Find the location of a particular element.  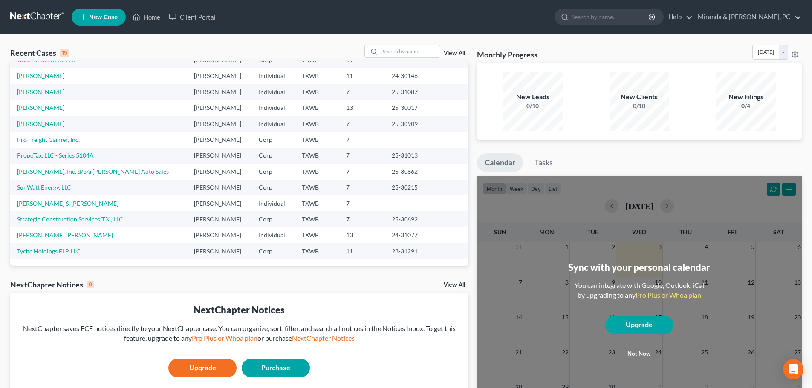

a: PropeTax, LLC - Series 5104A is located at coordinates (55, 155).